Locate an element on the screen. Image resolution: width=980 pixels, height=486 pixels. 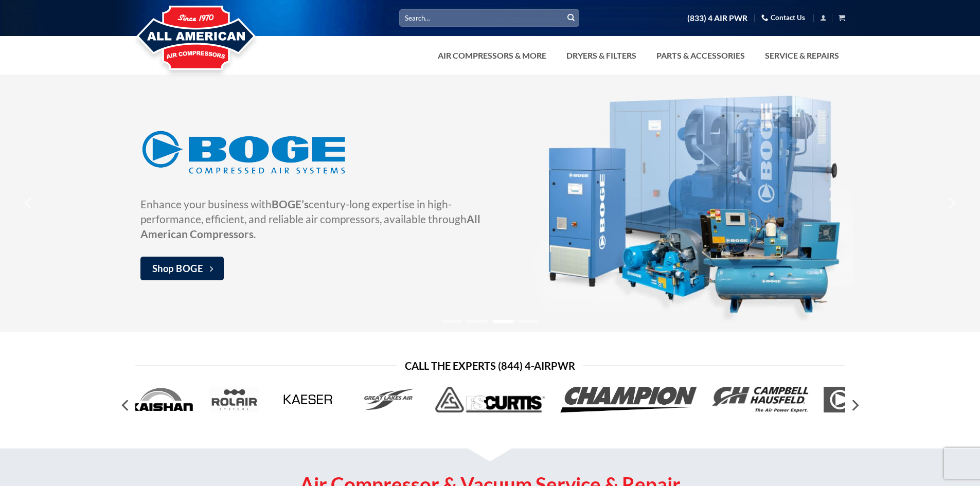
span: Shop BOGE is located at coordinates (178, 268).